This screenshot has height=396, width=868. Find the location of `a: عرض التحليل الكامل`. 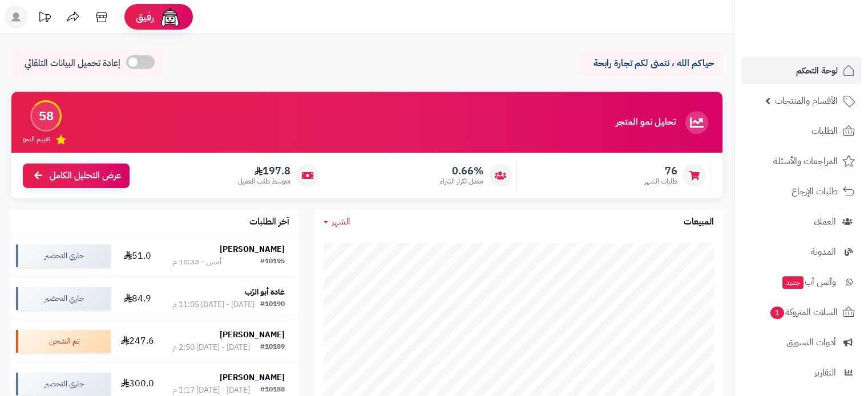

a: عرض التحليل الكامل is located at coordinates (76, 175).